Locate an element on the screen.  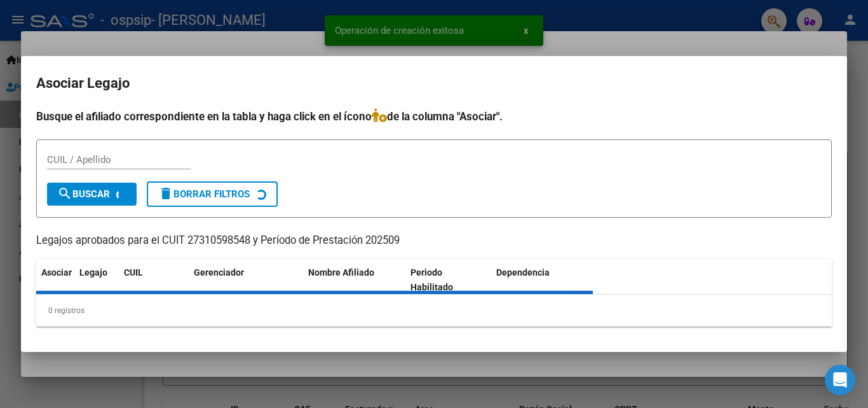
datatable-header-cell: Legajo is located at coordinates (96, 280).